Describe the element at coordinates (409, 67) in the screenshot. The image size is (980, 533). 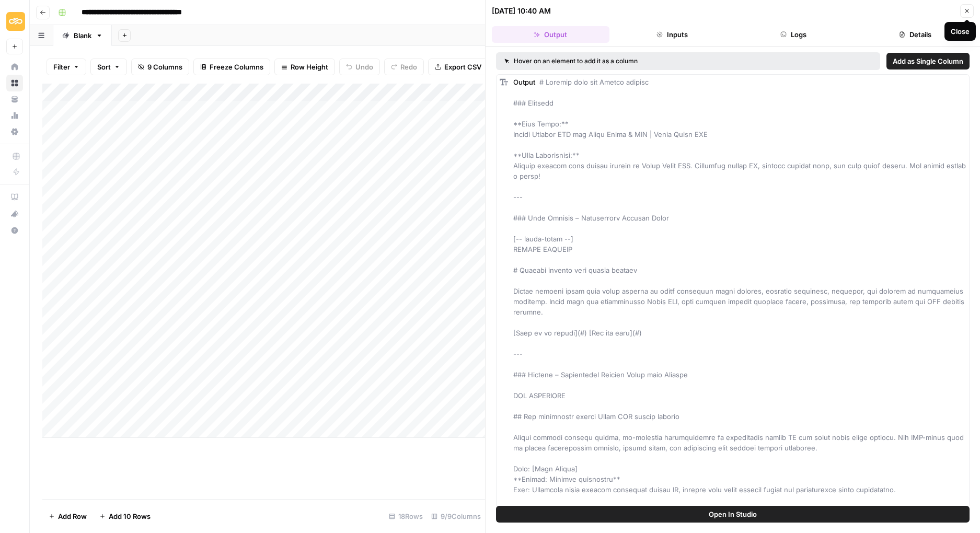
I see `span: Redo` at that location.